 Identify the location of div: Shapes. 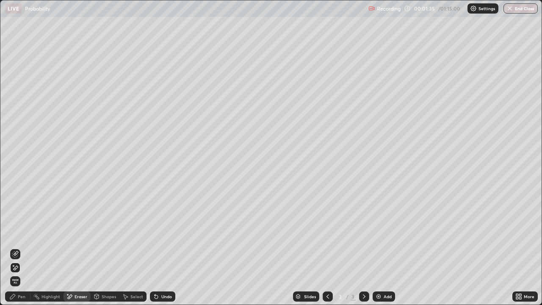
(109, 297).